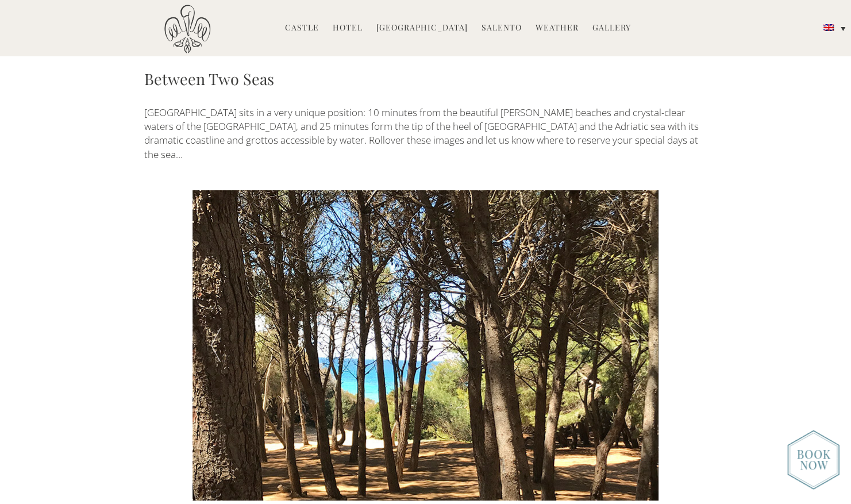  Describe the element at coordinates (557, 28) in the screenshot. I see `a: Weather` at that location.